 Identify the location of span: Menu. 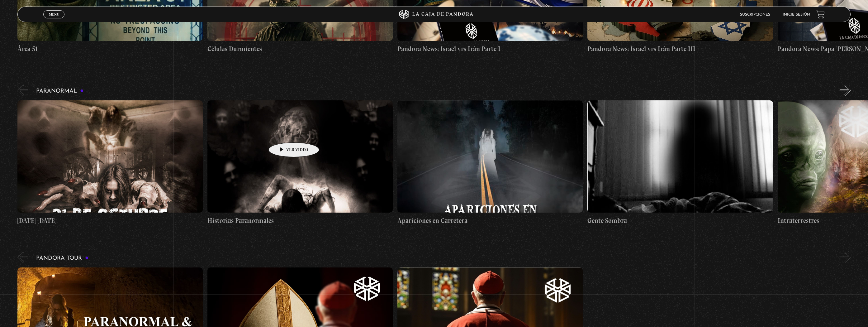
(54, 14).